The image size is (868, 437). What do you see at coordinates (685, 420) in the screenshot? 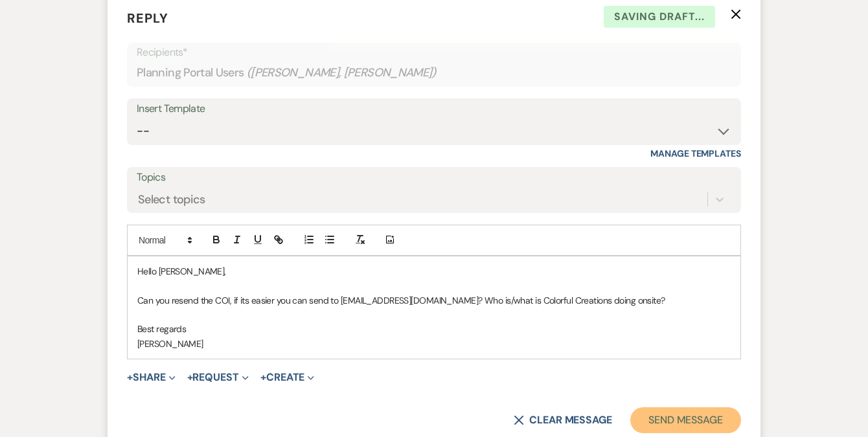
I see `button: Send Message` at bounding box center [685, 420].